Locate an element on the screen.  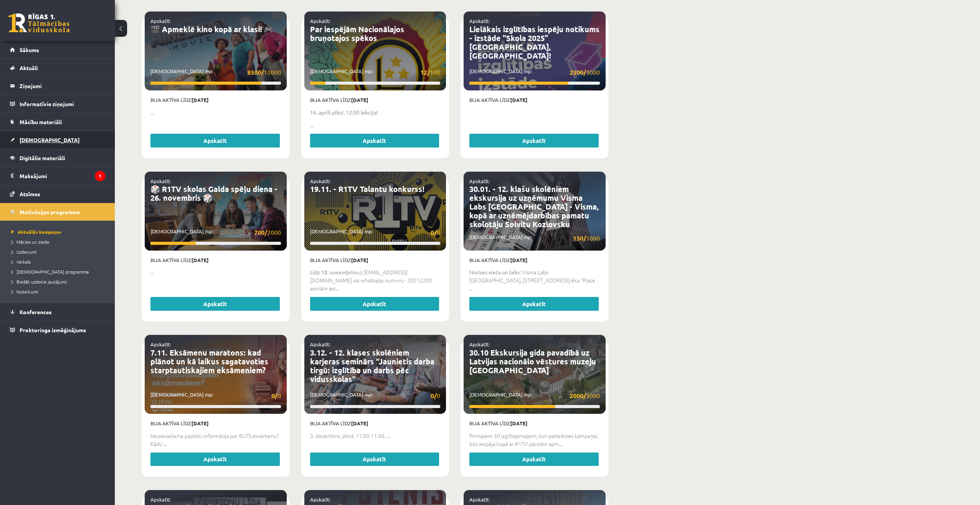
a: Mācību materiāli is located at coordinates (58, 122).